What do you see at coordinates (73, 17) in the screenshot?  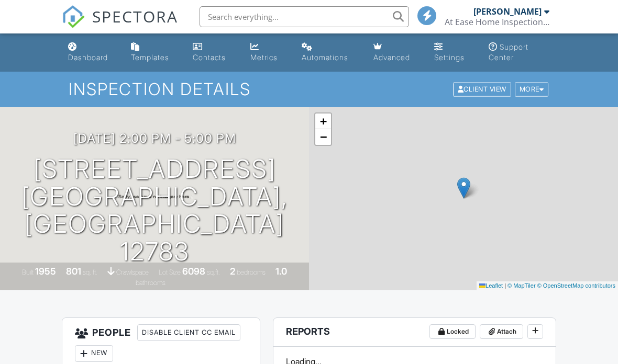 I see `img: The Best Home Inspection Software - Spectora` at bounding box center [73, 17].